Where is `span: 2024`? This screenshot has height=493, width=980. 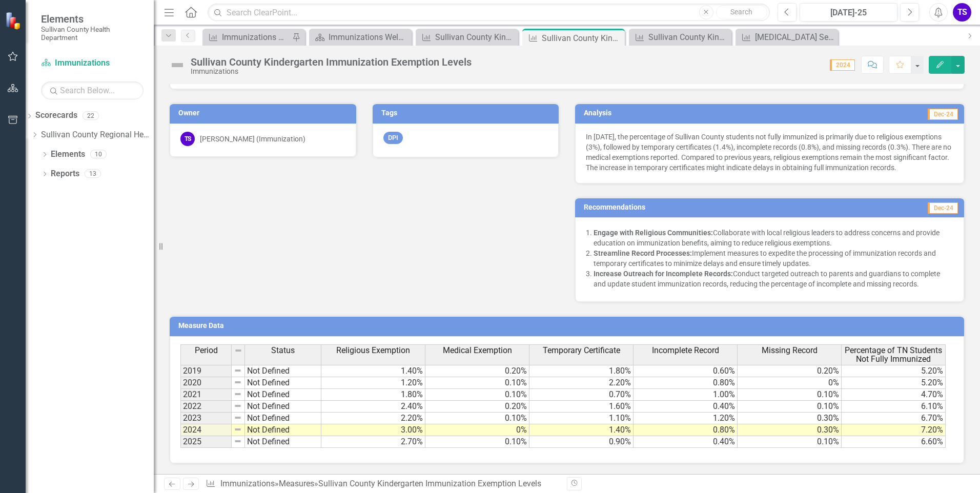 span: 2024 is located at coordinates (842, 65).